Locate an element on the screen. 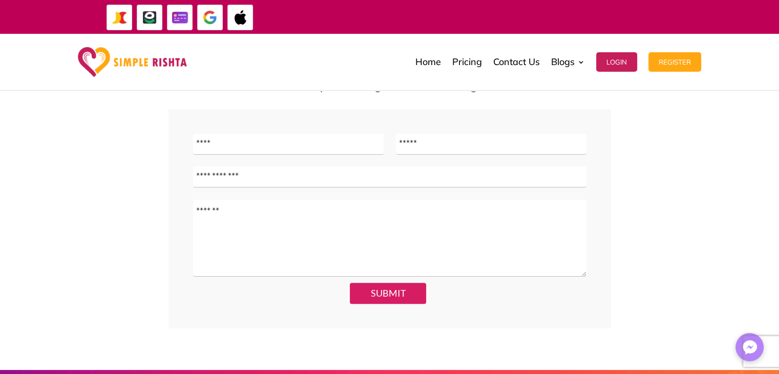  div: Domain Overview is located at coordinates (65, 64).